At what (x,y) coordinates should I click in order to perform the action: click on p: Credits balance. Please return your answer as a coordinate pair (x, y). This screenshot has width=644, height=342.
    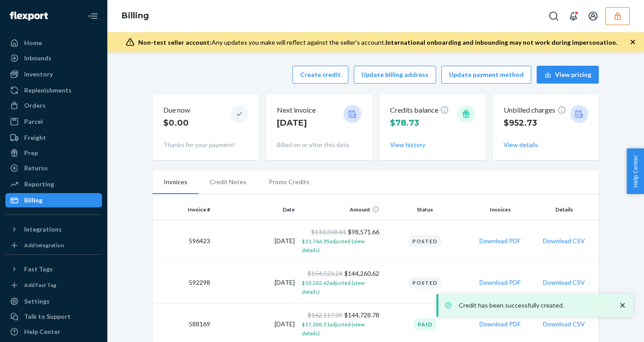
    Looking at the image, I should click on (420, 110).